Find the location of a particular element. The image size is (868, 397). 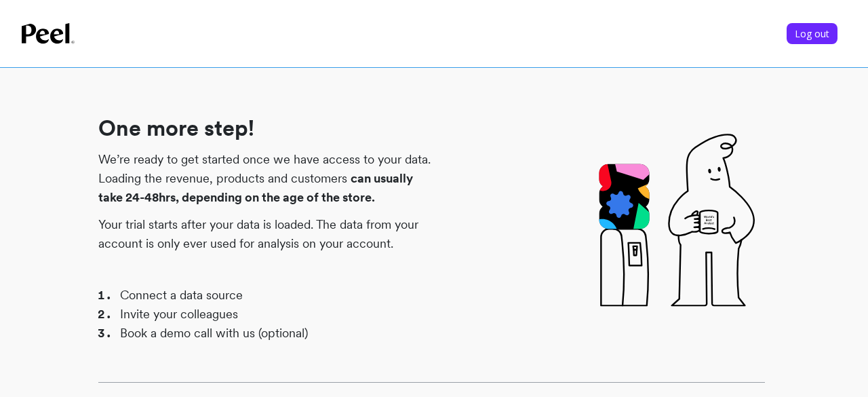

li: Book a demo call with us (optional) is located at coordinates (276, 333).